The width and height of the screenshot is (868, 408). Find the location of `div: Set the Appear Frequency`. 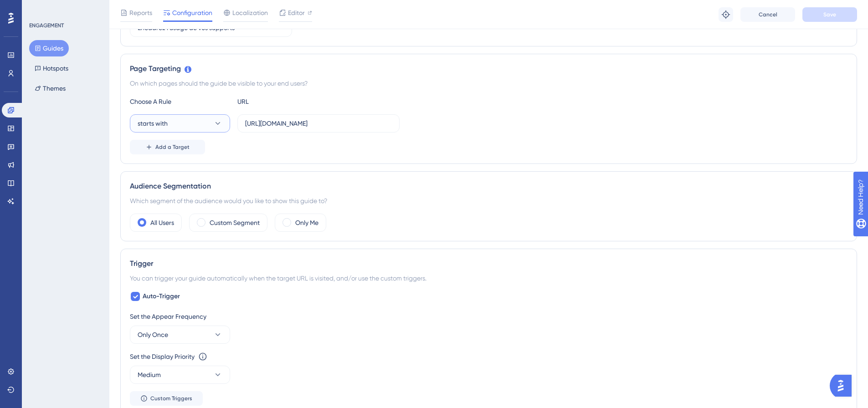

div: Set the Appear Frequency is located at coordinates (489, 317).